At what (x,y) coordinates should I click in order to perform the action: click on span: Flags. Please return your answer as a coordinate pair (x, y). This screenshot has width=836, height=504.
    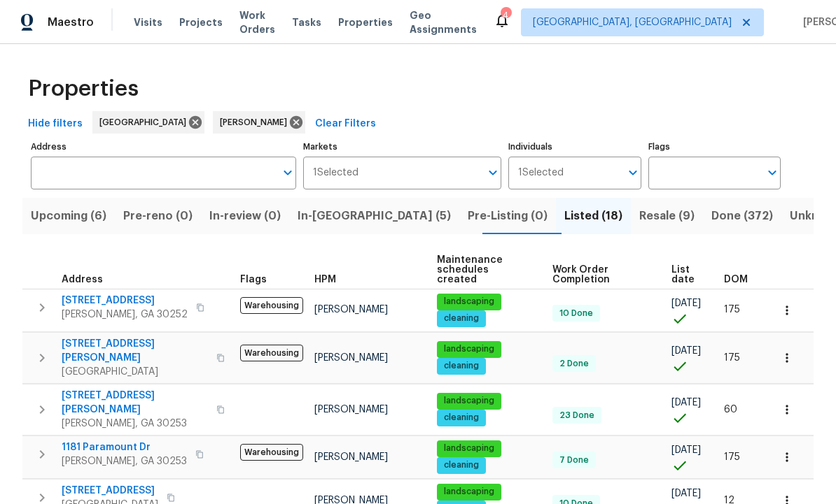
    Looking at the image, I should click on (254, 280).